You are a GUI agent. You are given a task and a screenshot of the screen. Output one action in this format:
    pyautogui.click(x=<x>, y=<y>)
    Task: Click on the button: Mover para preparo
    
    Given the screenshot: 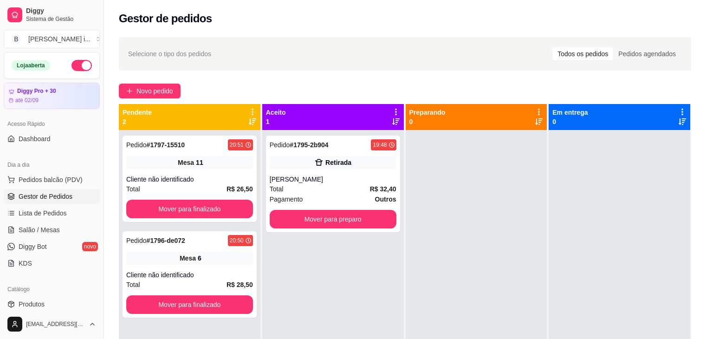 What is the action you would take?
    pyautogui.click(x=333, y=219)
    